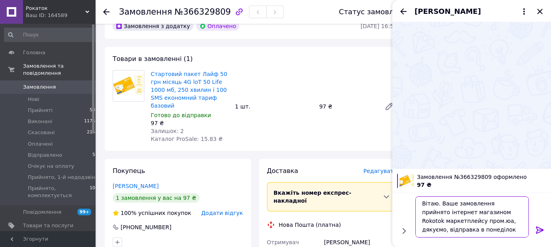  I want to click on span: Головна, so click(34, 53).